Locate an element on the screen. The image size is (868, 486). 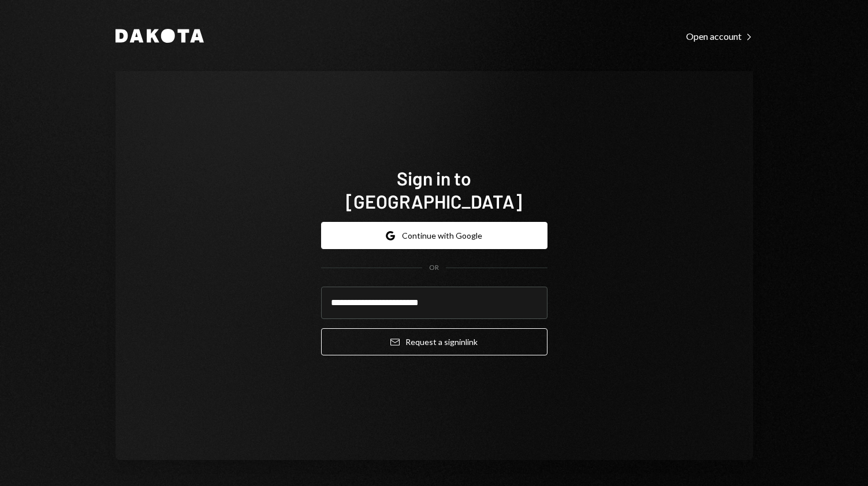
button: Request a signinlink is located at coordinates (434, 341).